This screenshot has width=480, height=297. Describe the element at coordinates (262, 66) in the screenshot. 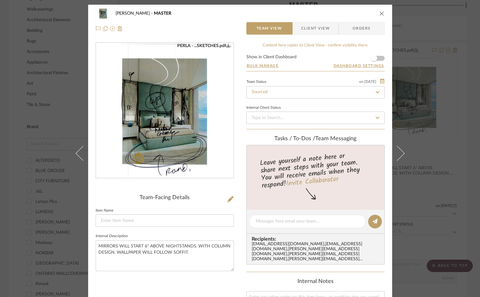

I see `button: Bulk Manage` at that location.